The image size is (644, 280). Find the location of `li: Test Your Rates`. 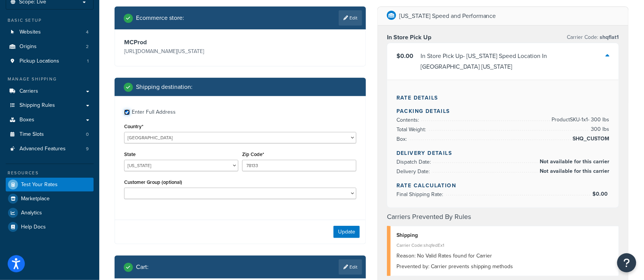

li: Test Your Rates is located at coordinates (50, 185).